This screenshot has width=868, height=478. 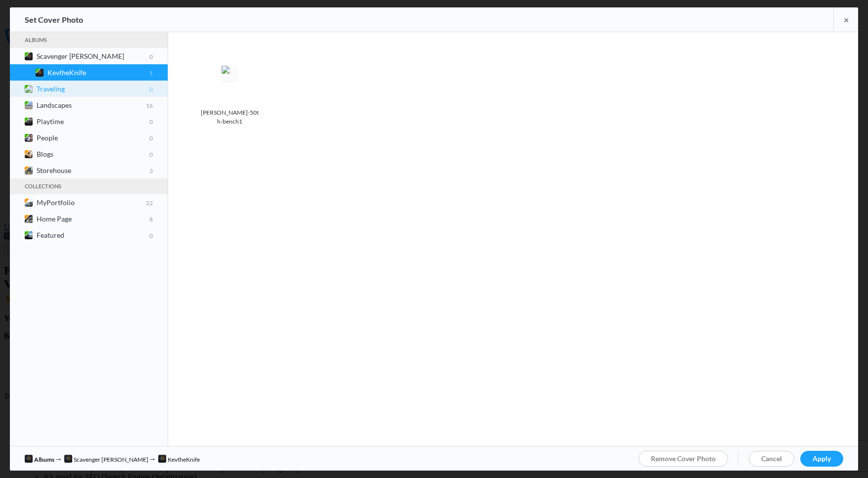 I want to click on a: Traveling0, so click(x=89, y=89).